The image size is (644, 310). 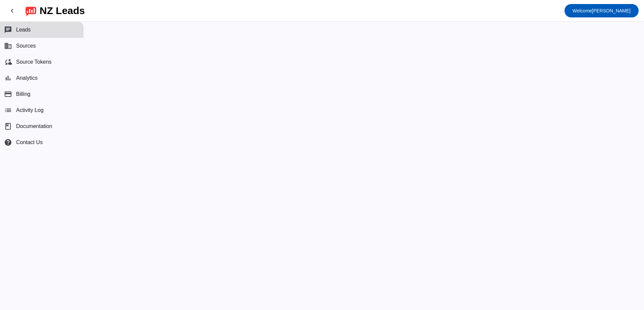 I want to click on span: book, so click(x=8, y=126).